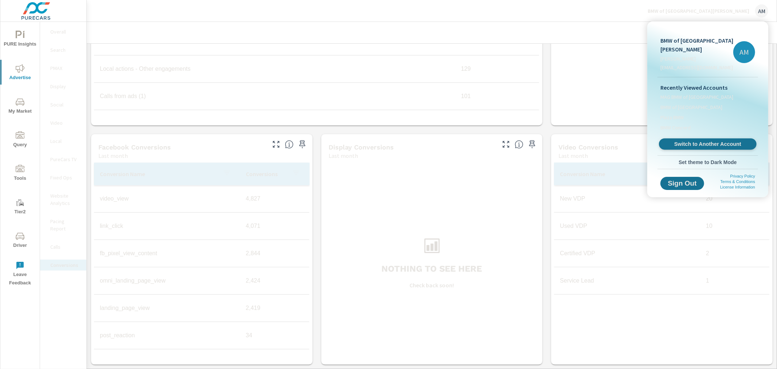 Image resolution: width=777 pixels, height=369 pixels. What do you see at coordinates (708, 162) in the screenshot?
I see `button: Set theme to Dark Mode` at bounding box center [708, 162].